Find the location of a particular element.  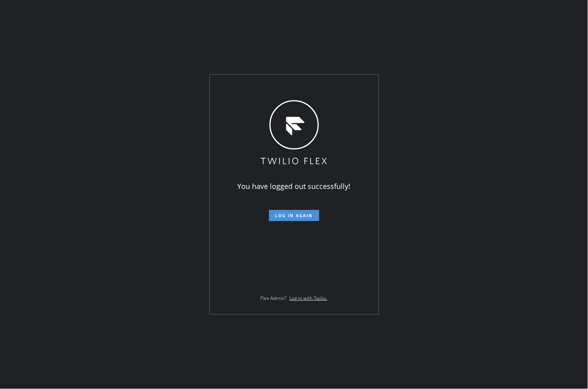

a: Log in with Twilio. is located at coordinates (308, 298).